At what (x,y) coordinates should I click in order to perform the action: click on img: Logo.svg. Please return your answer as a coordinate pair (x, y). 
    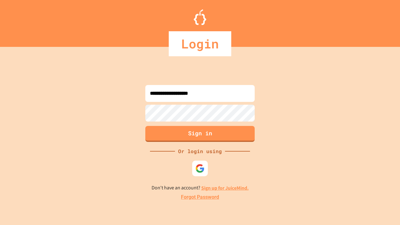
    Looking at the image, I should click on (200, 17).